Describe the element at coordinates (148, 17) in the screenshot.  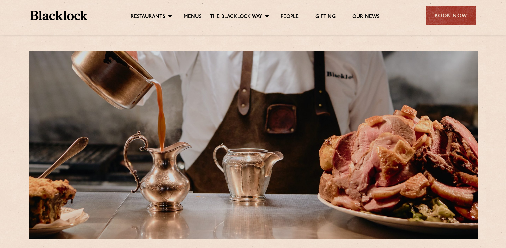
I see `a: Restaurants` at that location.